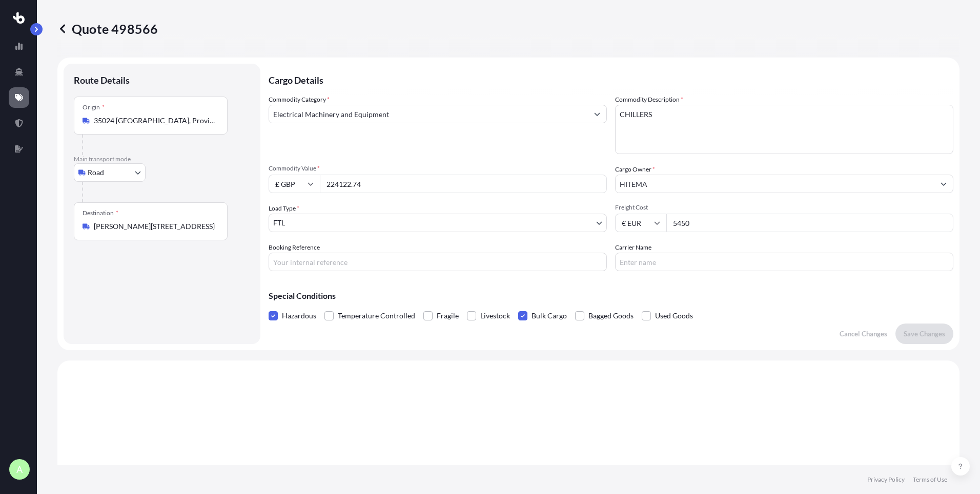 This screenshot has height=494, width=980. Describe the element at coordinates (864, 334) in the screenshot. I see `p: Cancel Changes` at that location.